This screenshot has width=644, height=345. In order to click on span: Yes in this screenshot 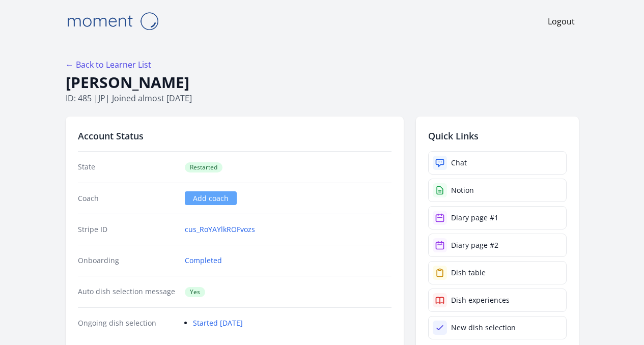, I will do `click(195, 292)`.